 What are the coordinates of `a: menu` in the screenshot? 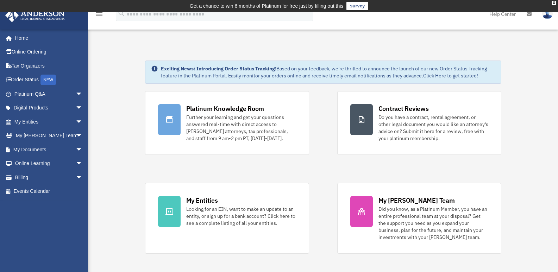 It's located at (99, 15).